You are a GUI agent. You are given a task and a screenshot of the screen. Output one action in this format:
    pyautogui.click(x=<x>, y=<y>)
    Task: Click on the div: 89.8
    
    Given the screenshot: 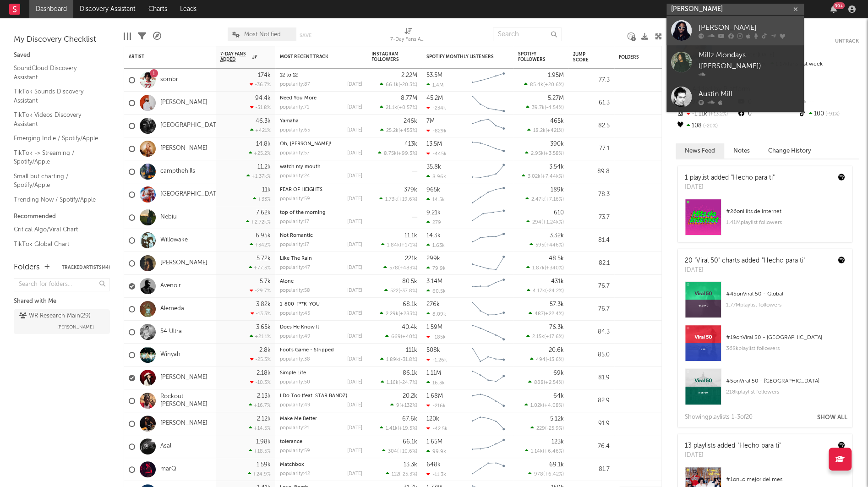 What is the action you would take?
    pyautogui.click(x=591, y=172)
    